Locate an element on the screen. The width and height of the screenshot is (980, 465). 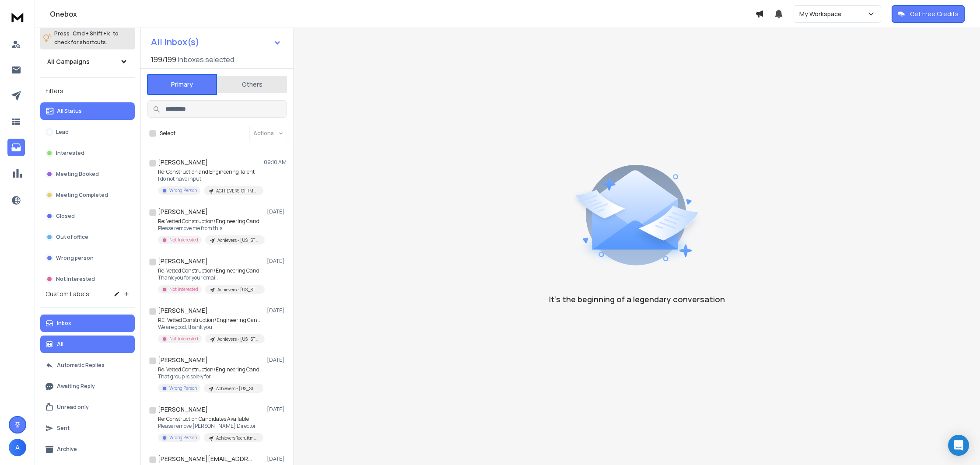
p: Meeting Completed is located at coordinates (82, 195).